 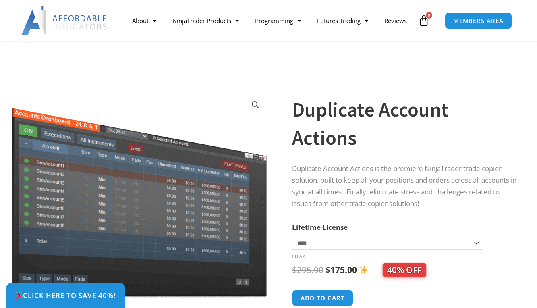 What do you see at coordinates (320, 227) in the screenshot?
I see `label: Lifetime License` at bounding box center [320, 227].